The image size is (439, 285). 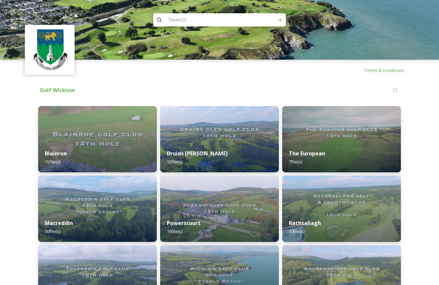 What do you see at coordinates (184, 223) in the screenshot?
I see `strong: Powerscourt` at bounding box center [184, 223].